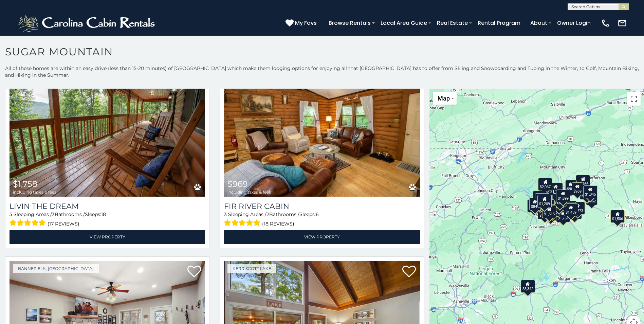 The image size is (644, 324). Describe the element at coordinates (563, 195) in the screenshot. I see `div: $1,899` at that location.